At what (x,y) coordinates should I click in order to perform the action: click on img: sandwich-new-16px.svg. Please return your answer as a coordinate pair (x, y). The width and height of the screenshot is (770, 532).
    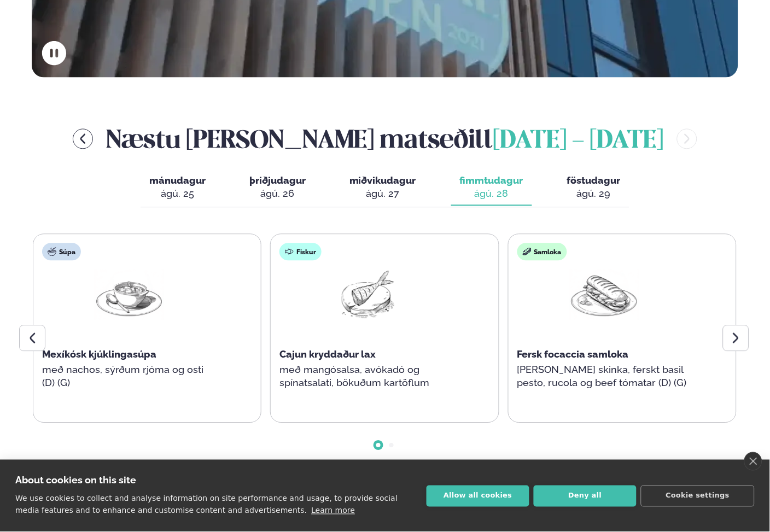
    Looking at the image, I should click on (527, 252).